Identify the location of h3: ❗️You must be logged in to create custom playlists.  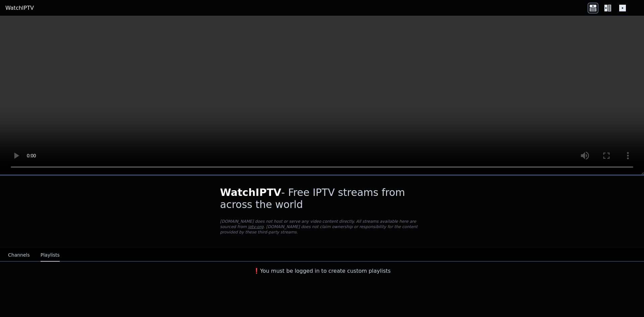
(322, 271).